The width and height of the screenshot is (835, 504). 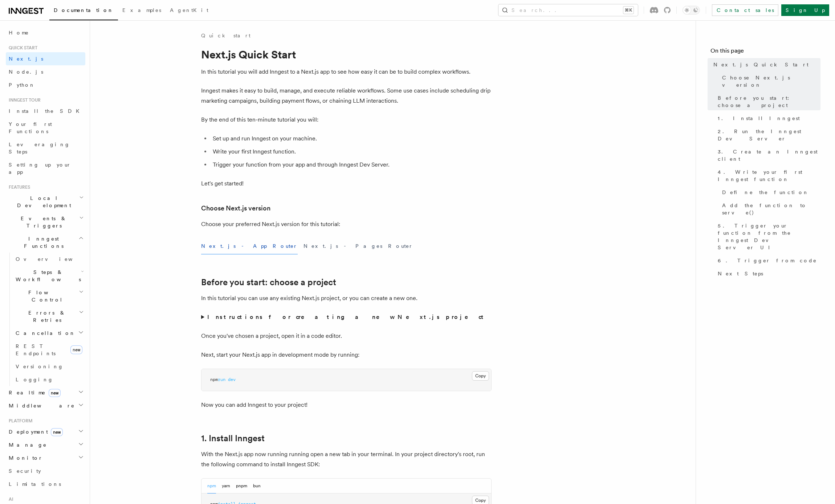 I want to click on span: Features, so click(x=18, y=187).